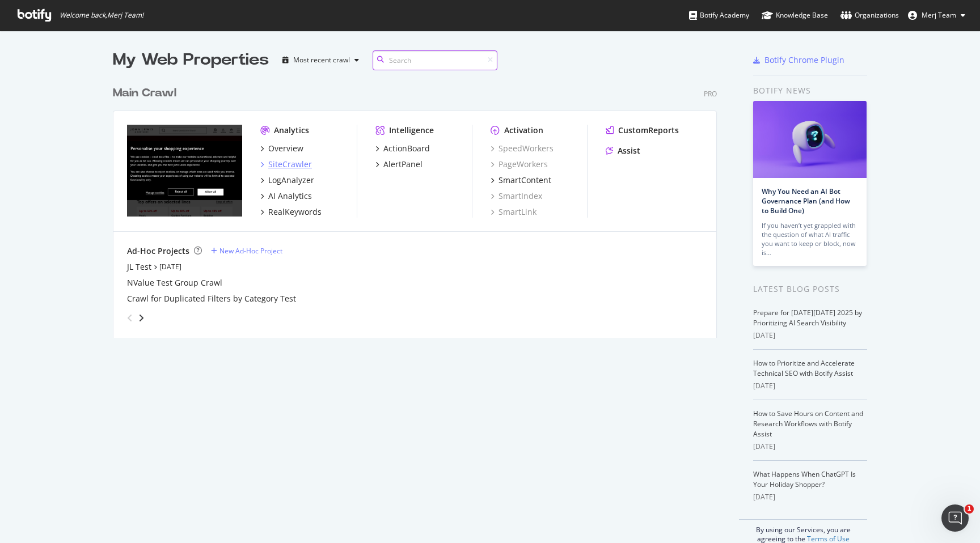 This screenshot has width=980, height=543. I want to click on div: Botify news, so click(810, 90).